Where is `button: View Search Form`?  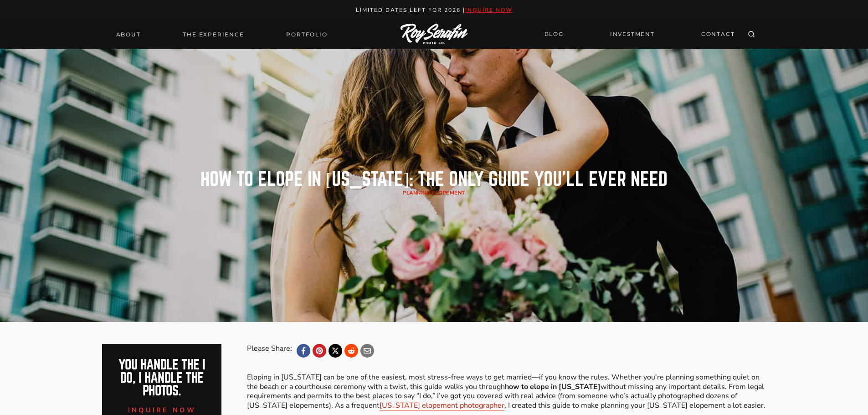
button: View Search Form is located at coordinates (751, 34).